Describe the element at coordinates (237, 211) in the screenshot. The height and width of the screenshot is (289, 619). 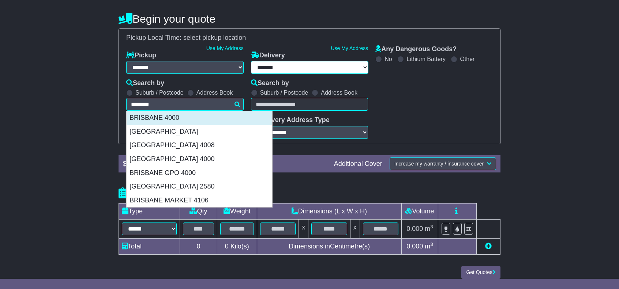
I see `td: Weight` at that location.